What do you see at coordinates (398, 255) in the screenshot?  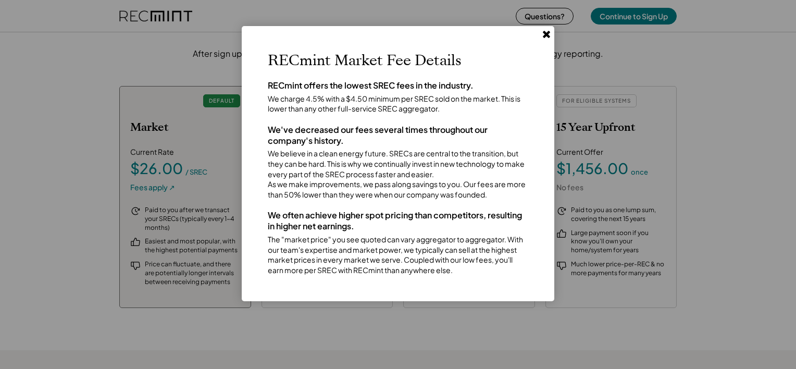 I see `div: The "market price" you see quoted can vary aggregator to aggregator. With our team's expertise an...` at bounding box center [398, 255].